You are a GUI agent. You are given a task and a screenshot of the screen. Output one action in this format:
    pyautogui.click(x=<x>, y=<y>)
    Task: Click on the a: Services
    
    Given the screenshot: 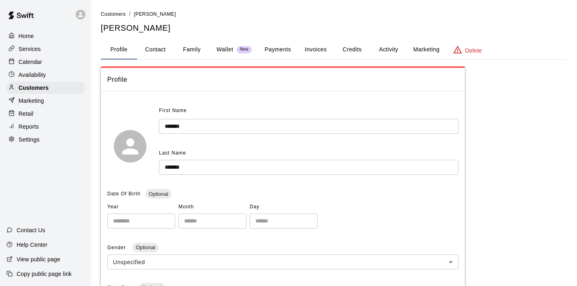 What is the action you would take?
    pyautogui.click(x=45, y=49)
    